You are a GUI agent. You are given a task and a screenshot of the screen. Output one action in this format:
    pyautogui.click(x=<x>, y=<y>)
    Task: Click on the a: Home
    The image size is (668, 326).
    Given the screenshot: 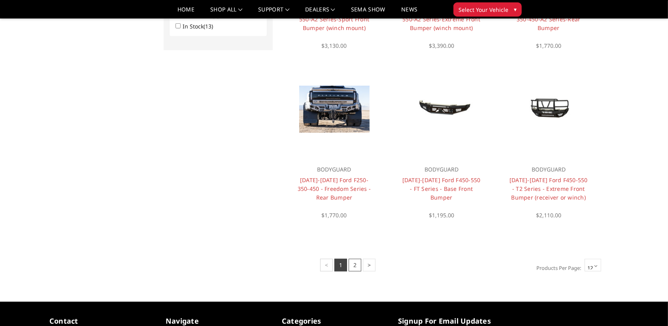 What is the action you would take?
    pyautogui.click(x=186, y=12)
    